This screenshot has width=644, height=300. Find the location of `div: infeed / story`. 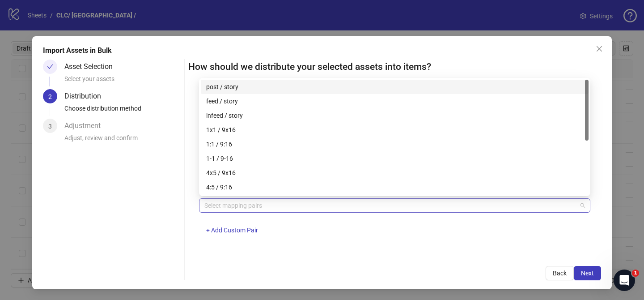

div: infeed / story is located at coordinates (395, 115).